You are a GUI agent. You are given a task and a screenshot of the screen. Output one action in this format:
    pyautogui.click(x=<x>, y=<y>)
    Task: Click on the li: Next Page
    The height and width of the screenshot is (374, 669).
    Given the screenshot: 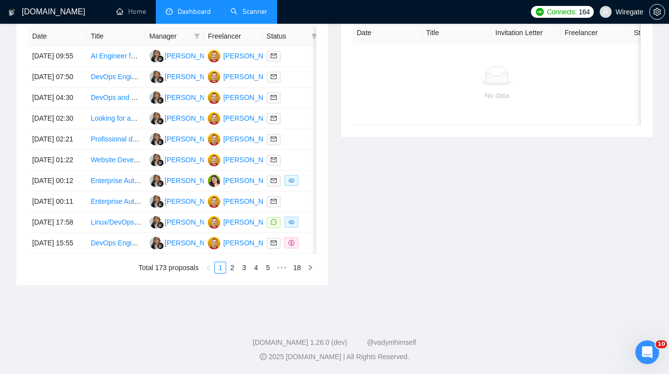 What is the action you would take?
    pyautogui.click(x=310, y=268)
    